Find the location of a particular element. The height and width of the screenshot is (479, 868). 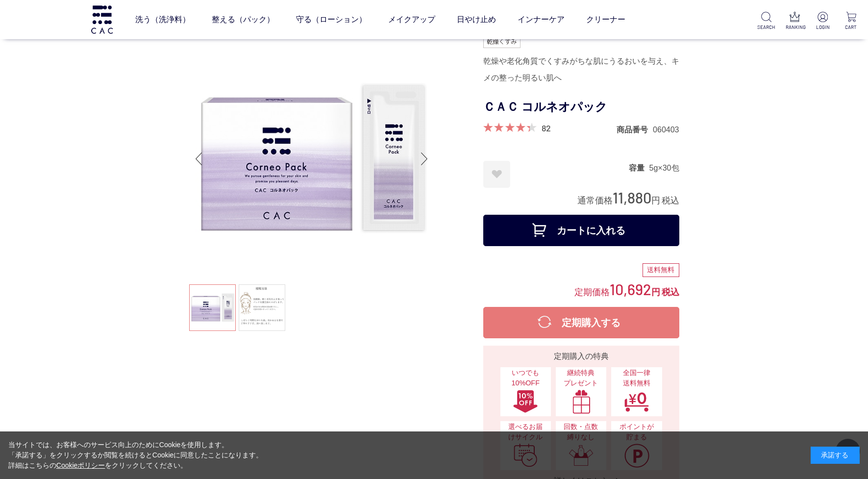

a: Cookieポリシー is located at coordinates (81, 466).